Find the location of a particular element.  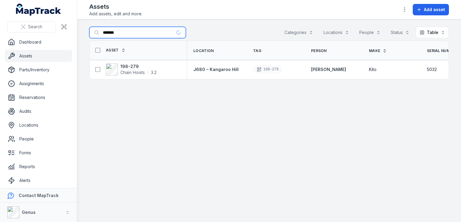

span: Person is located at coordinates (319, 51).